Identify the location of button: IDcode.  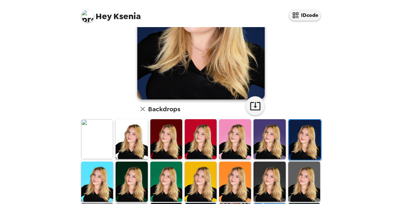
(305, 15).